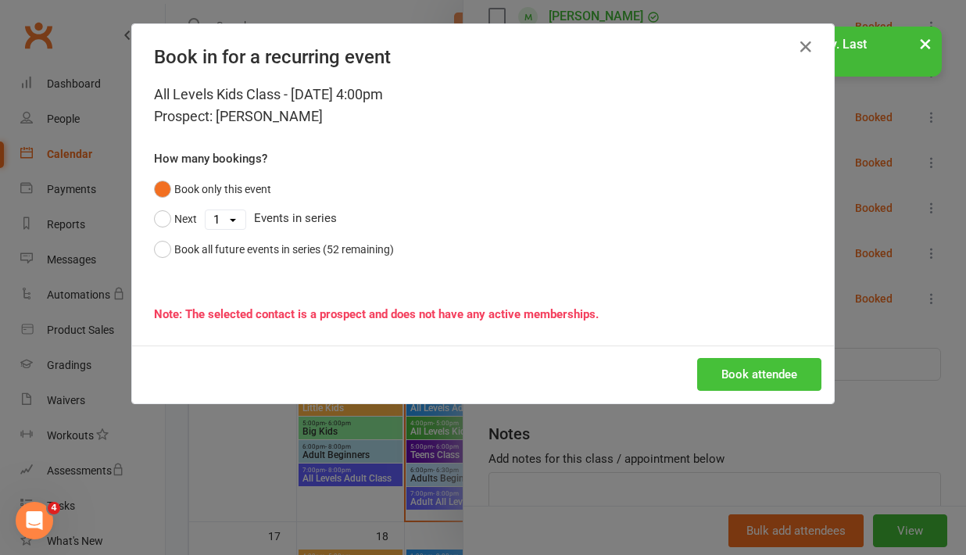  What do you see at coordinates (759, 374) in the screenshot?
I see `button: Book attendee` at bounding box center [759, 374].